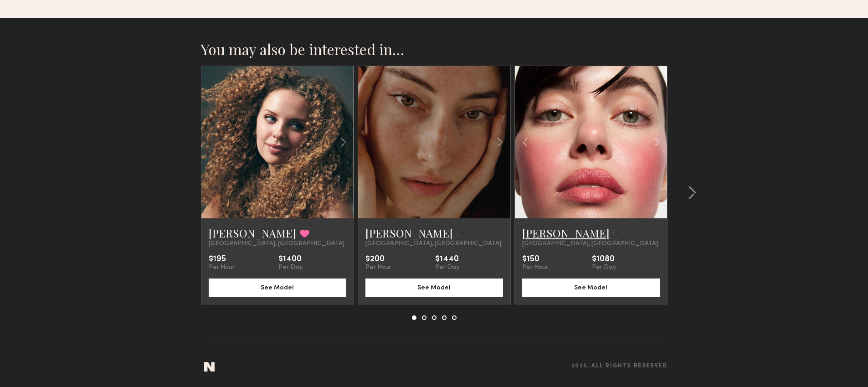 The height and width of the screenshot is (387, 868). I want to click on div: $195, so click(221, 259).